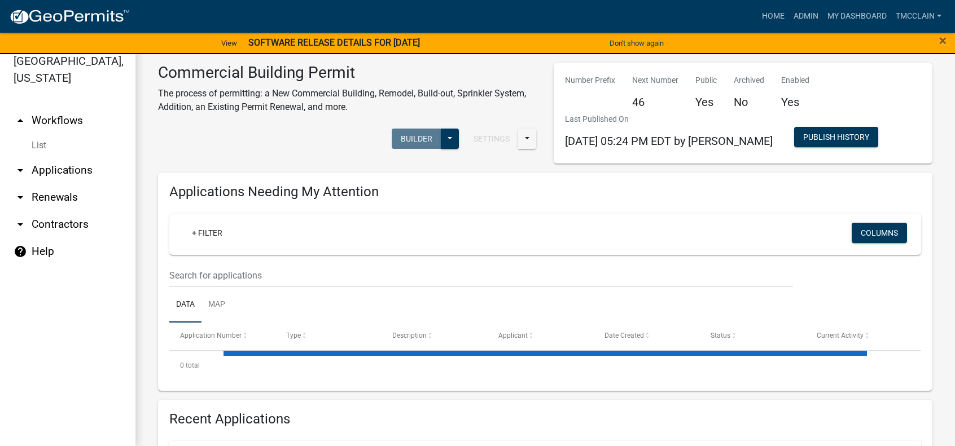  Describe the element at coordinates (416, 139) in the screenshot. I see `button: Builder` at that location.